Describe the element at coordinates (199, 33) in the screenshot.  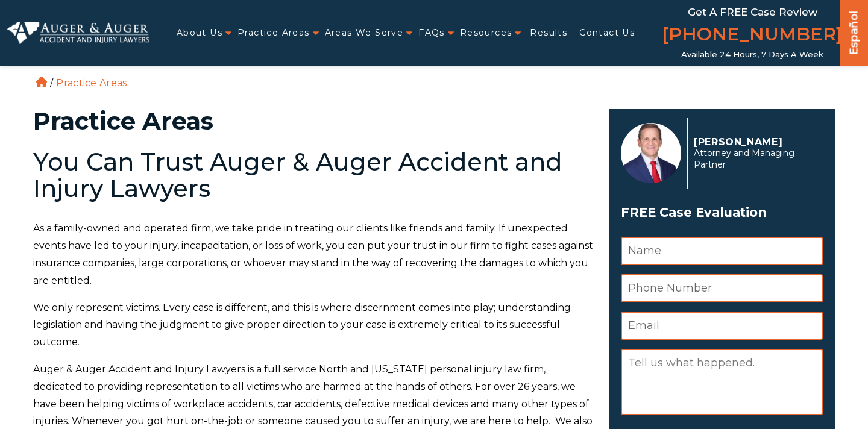
I see `a: About Us` at that location.